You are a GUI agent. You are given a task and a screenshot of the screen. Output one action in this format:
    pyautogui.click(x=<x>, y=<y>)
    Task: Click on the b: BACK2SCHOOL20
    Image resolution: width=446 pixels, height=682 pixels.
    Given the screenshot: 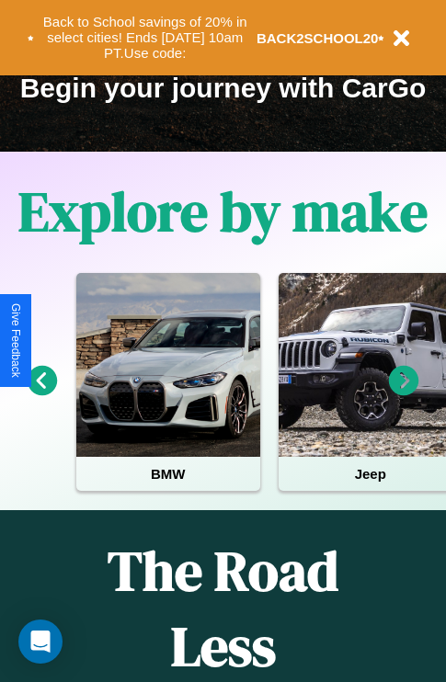 What is the action you would take?
    pyautogui.click(x=317, y=38)
    